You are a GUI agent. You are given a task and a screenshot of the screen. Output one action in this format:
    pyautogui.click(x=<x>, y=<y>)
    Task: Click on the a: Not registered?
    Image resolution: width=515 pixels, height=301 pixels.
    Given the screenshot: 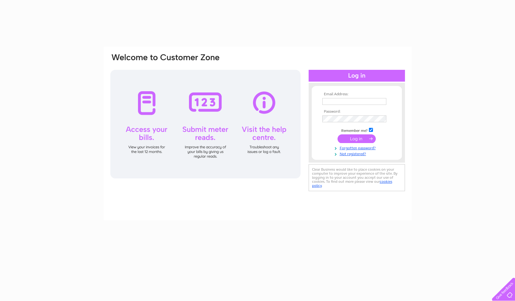 What is the action you would take?
    pyautogui.click(x=357, y=153)
    